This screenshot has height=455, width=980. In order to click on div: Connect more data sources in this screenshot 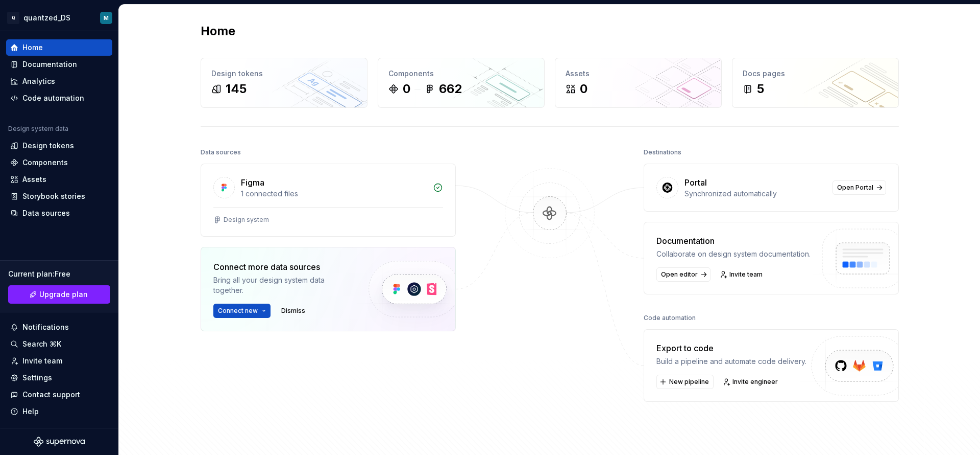, I will do `click(283, 267)`.